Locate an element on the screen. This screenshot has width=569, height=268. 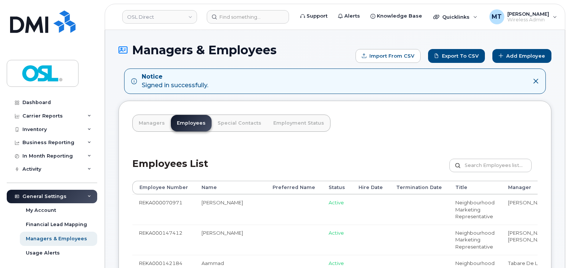
a: Employment Status is located at coordinates (299, 123).